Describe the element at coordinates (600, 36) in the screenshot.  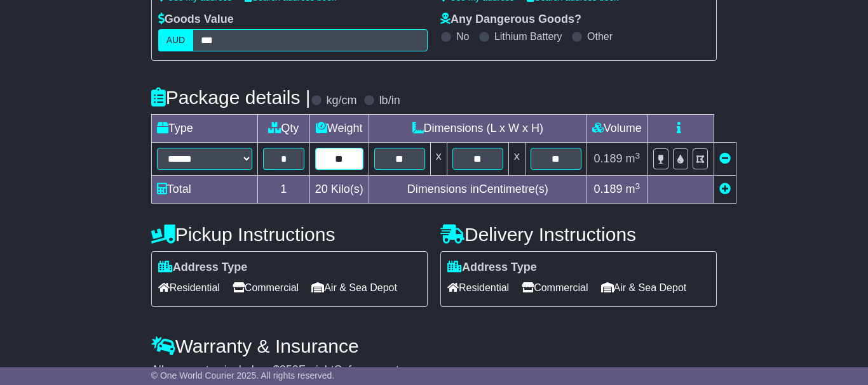
I see `label: Other` at that location.